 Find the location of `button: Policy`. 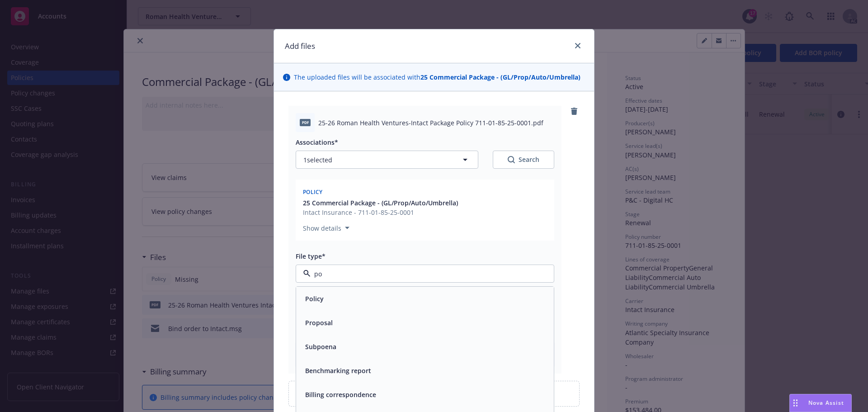

button: Policy is located at coordinates (314, 299).